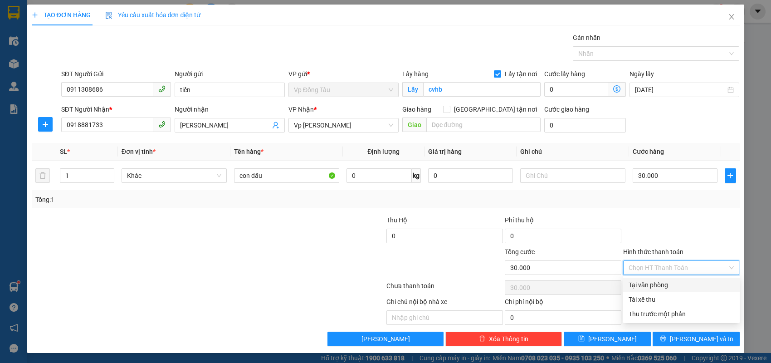 This screenshot has height=363, width=771. Describe the element at coordinates (508, 339) in the screenshot. I see `span: Xóa Thông tin` at that location.